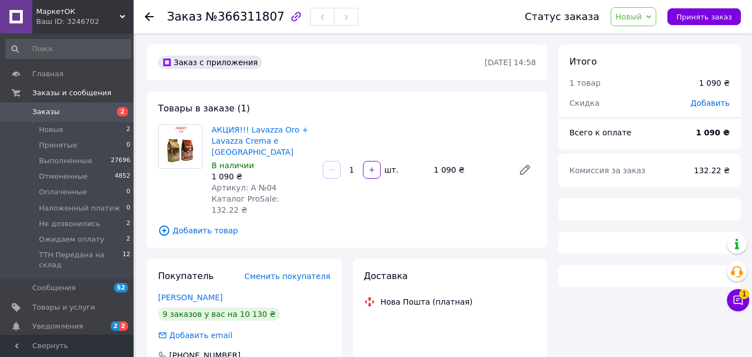  What do you see at coordinates (712, 132) in the screenshot?
I see `b: 1 090 ₴` at bounding box center [712, 132].